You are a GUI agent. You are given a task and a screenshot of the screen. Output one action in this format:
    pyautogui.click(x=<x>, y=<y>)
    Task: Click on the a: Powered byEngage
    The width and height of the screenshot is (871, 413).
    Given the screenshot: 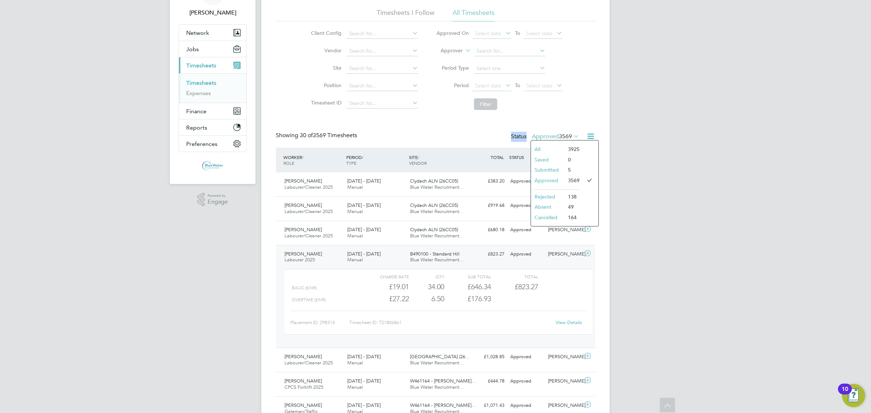 What is the action you would take?
    pyautogui.click(x=213, y=200)
    